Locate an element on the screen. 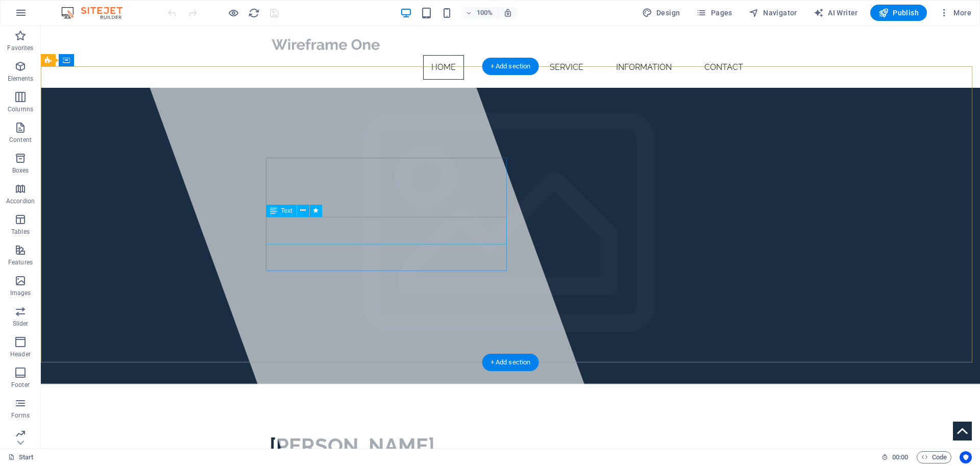 The height and width of the screenshot is (465, 980). button: More is located at coordinates (955, 13).